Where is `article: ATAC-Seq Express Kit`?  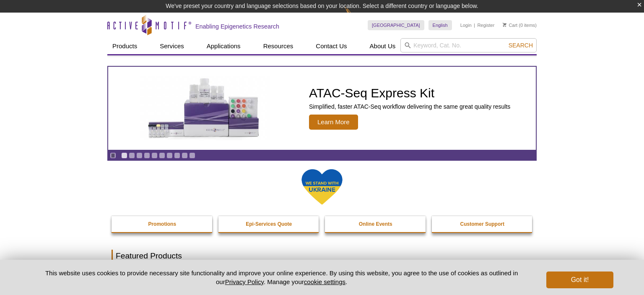
article: ATAC-Seq Express Kit is located at coordinates (322, 108).